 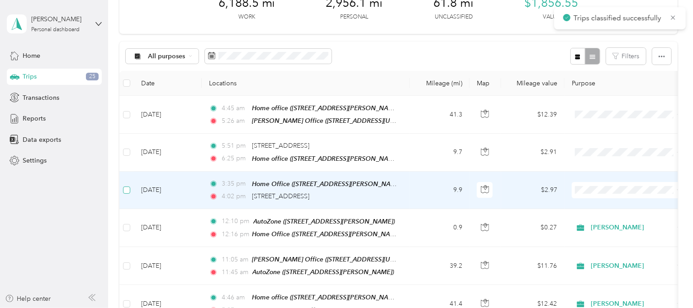 What do you see at coordinates (235, 273) in the screenshot?
I see `span: 11:45 am` at bounding box center [235, 273].